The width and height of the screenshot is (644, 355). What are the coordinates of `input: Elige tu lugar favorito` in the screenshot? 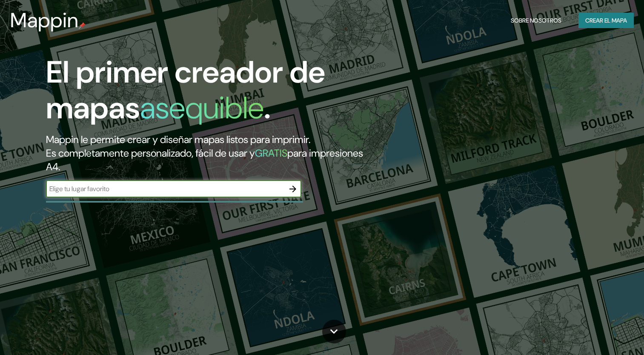 It's located at (165, 189).